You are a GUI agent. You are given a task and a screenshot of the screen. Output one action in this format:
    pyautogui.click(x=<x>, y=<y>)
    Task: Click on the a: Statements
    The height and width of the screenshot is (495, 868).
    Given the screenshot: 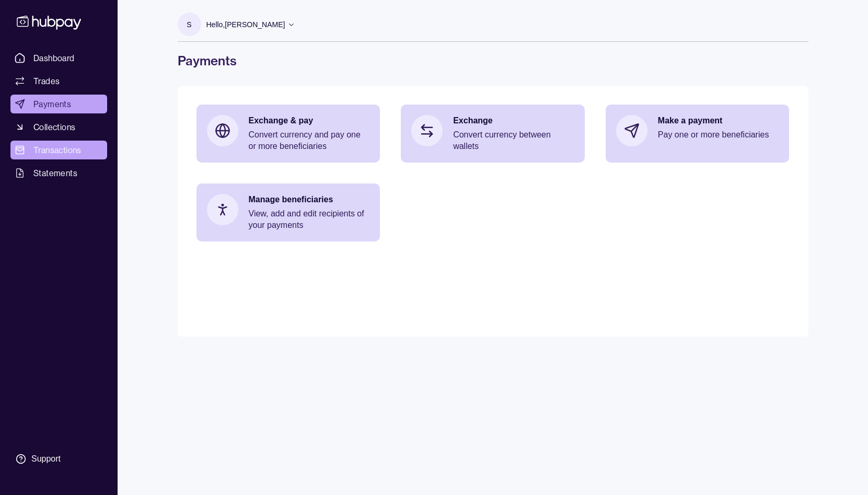 What is the action you would take?
    pyautogui.click(x=58, y=173)
    